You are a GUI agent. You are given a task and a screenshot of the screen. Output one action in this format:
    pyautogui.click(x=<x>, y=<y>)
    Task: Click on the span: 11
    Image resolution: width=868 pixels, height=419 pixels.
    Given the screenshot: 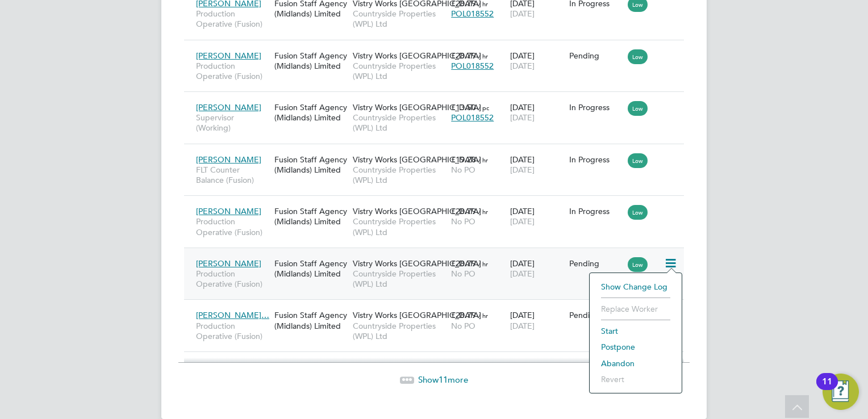 What is the action you would take?
    pyautogui.click(x=443, y=379)
    